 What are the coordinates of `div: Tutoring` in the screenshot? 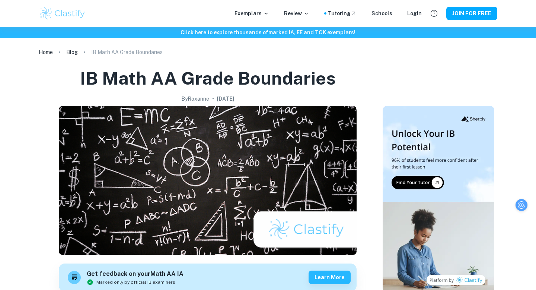 It's located at (342, 13).